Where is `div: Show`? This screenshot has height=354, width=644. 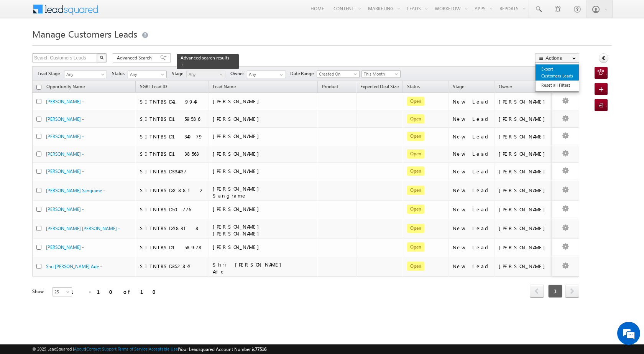 div: Show is located at coordinates (39, 291).